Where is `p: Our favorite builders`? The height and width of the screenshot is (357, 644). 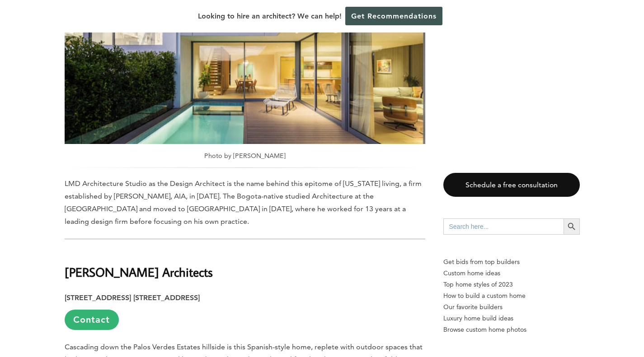
p: Our favorite builders is located at coordinates (512, 307).